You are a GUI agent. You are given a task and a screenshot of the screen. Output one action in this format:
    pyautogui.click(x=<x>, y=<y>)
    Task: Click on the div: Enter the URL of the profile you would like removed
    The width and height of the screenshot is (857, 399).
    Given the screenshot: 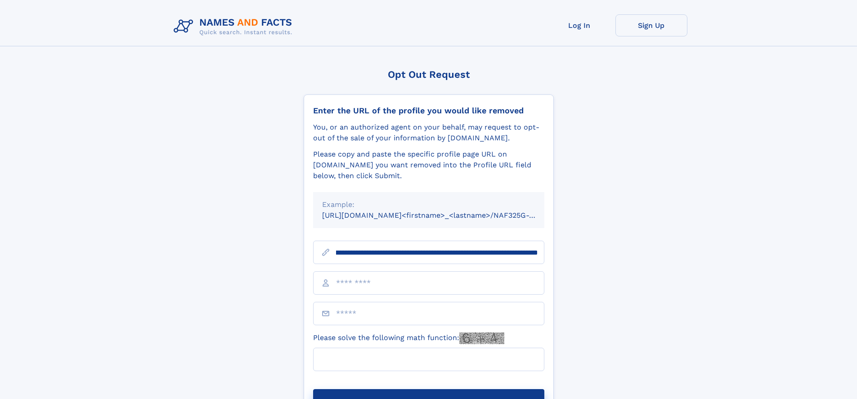 What is the action you would take?
    pyautogui.click(x=429, y=111)
    